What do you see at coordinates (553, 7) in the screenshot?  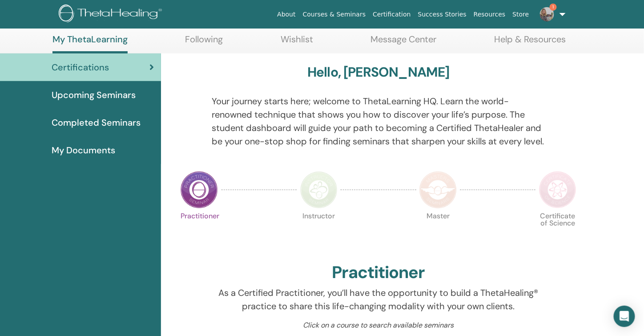 I see `span: 1` at bounding box center [553, 7].